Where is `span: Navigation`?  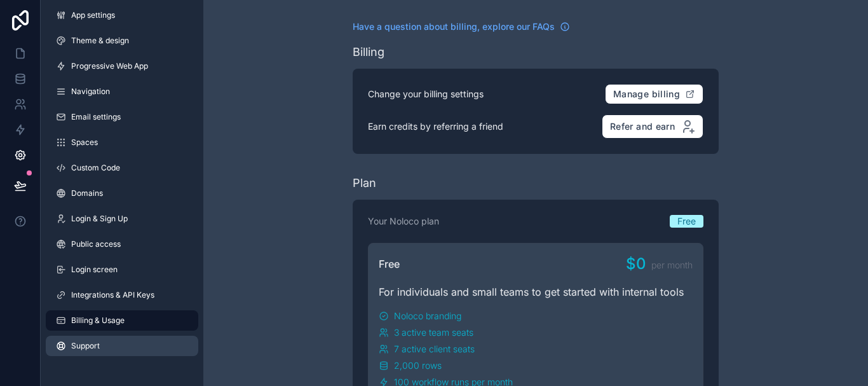
span: Navigation is located at coordinates (90, 91).